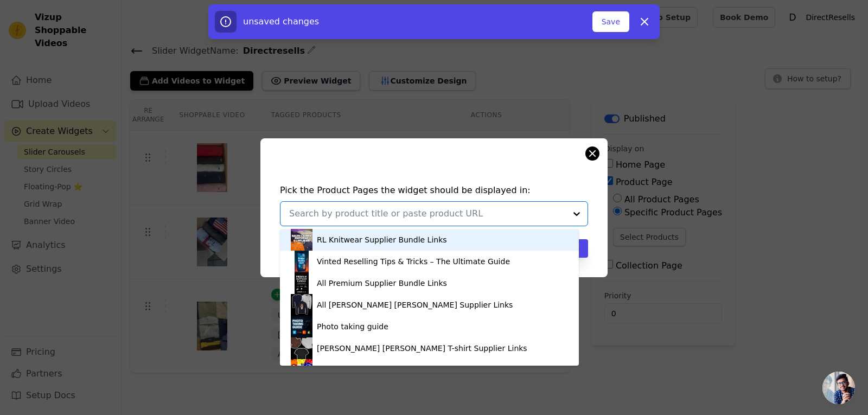 This screenshot has width=868, height=415. What do you see at coordinates (391, 370) in the screenshot?
I see `div: Exclusive Football Shirts Suppliers Link` at bounding box center [391, 370].